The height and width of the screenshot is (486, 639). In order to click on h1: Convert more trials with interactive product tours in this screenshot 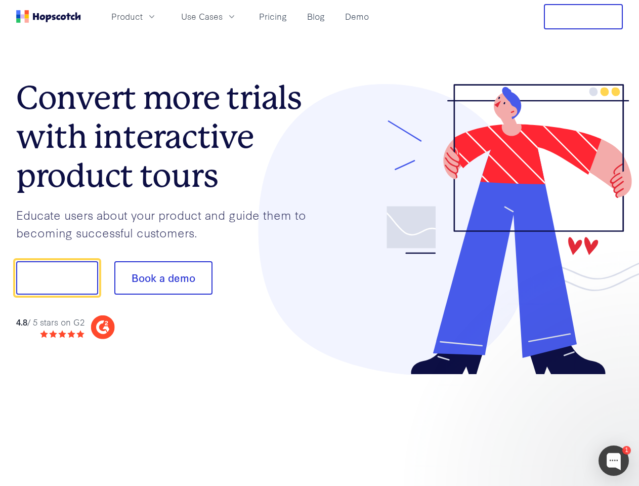, I will do `click(168, 137)`.